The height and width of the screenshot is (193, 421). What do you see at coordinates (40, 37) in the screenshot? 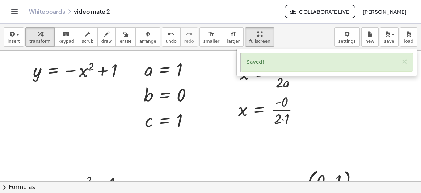
I see `button: transform` at bounding box center [40, 37].